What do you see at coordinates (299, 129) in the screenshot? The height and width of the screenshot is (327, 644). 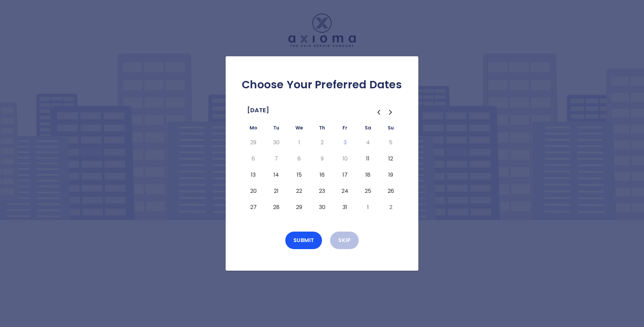 I see `th: Wednesday` at bounding box center [299, 129].